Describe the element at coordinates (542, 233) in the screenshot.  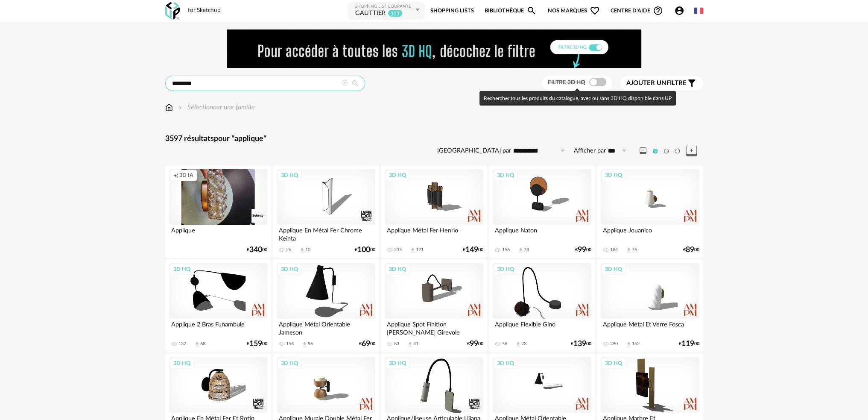
I see `div: Applique Naton` at that location.